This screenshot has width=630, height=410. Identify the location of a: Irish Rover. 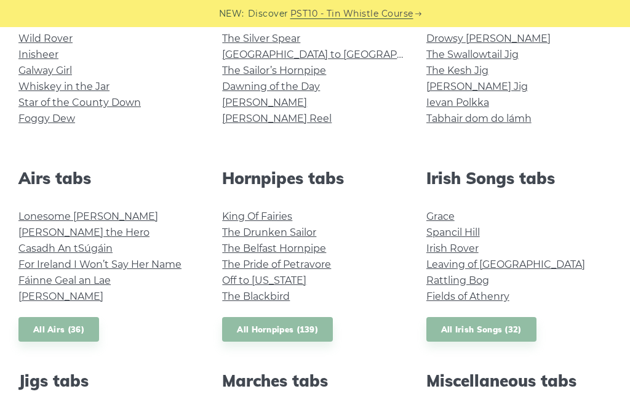
(452, 248).